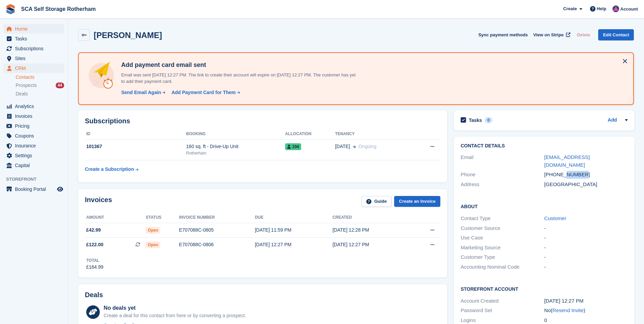  I want to click on div: 160 sq. ft - Drive-Up Unit, so click(235, 146).